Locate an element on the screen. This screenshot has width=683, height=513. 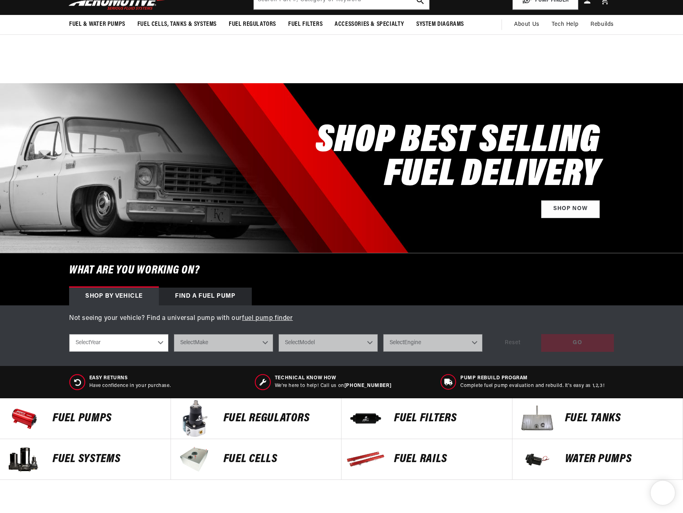
p: FUEL Rails is located at coordinates (449, 459).